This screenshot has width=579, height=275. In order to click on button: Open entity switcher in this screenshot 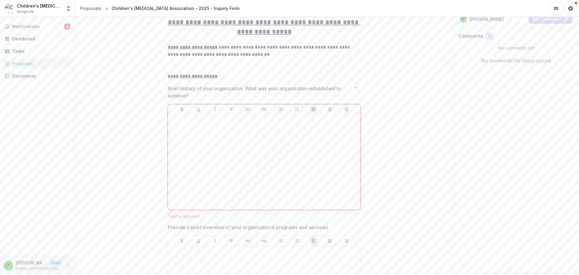, I will do `click(68, 8)`.